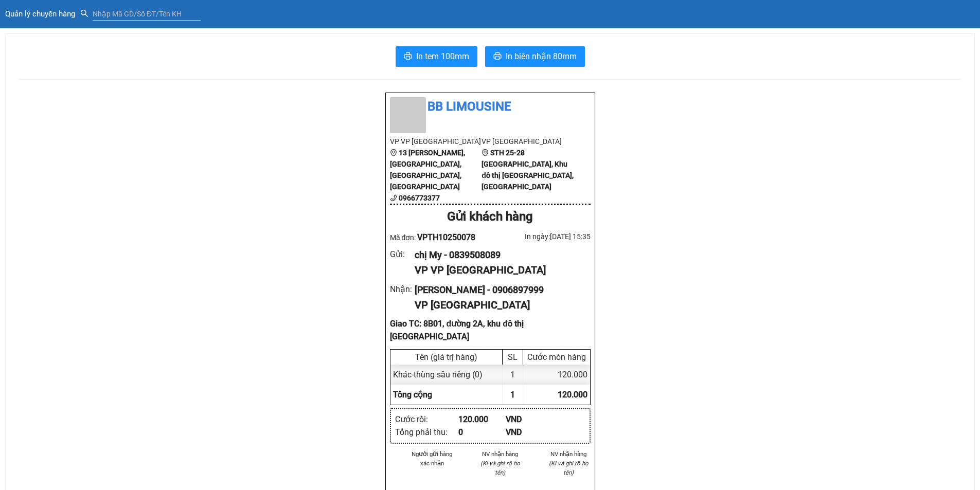 This screenshot has width=980, height=490. What do you see at coordinates (512, 357) in the screenshot?
I see `div: SL` at bounding box center [512, 357].